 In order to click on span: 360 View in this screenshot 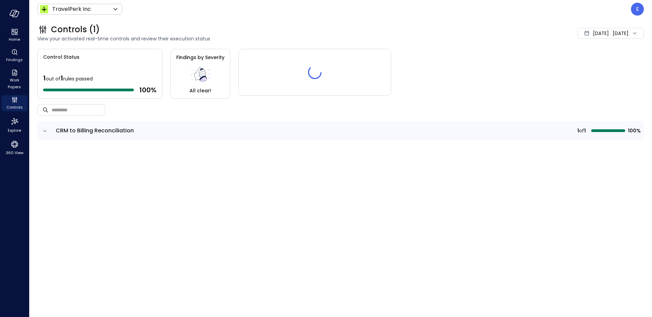, I will do `click(15, 153)`.